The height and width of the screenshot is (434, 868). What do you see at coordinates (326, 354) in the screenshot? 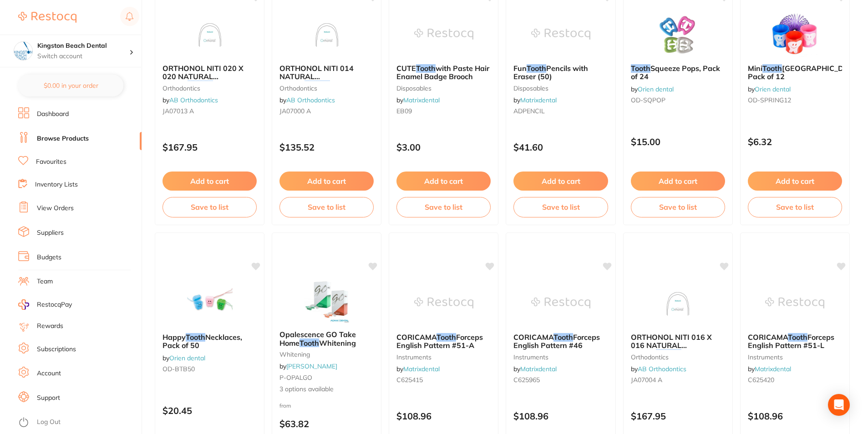
I see `small: whitening` at bounding box center [326, 354].